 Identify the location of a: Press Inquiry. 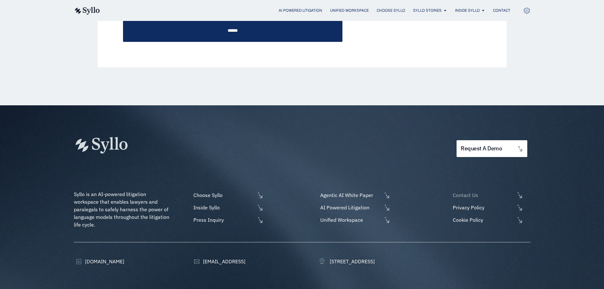
(227, 220).